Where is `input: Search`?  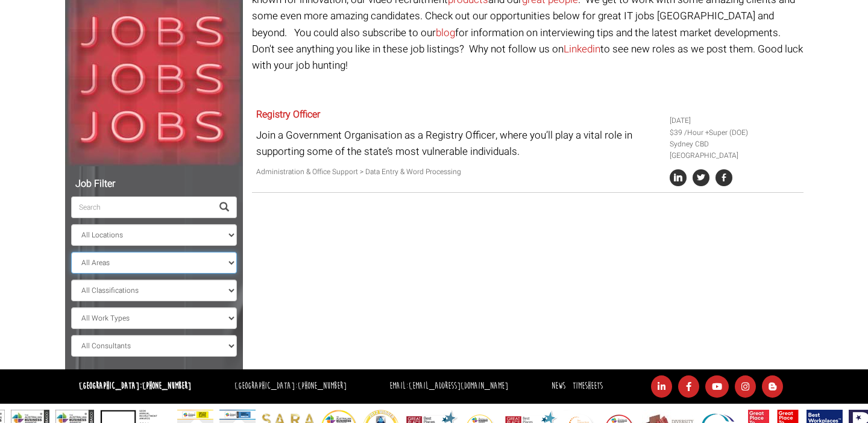
input: Search is located at coordinates (142, 207).